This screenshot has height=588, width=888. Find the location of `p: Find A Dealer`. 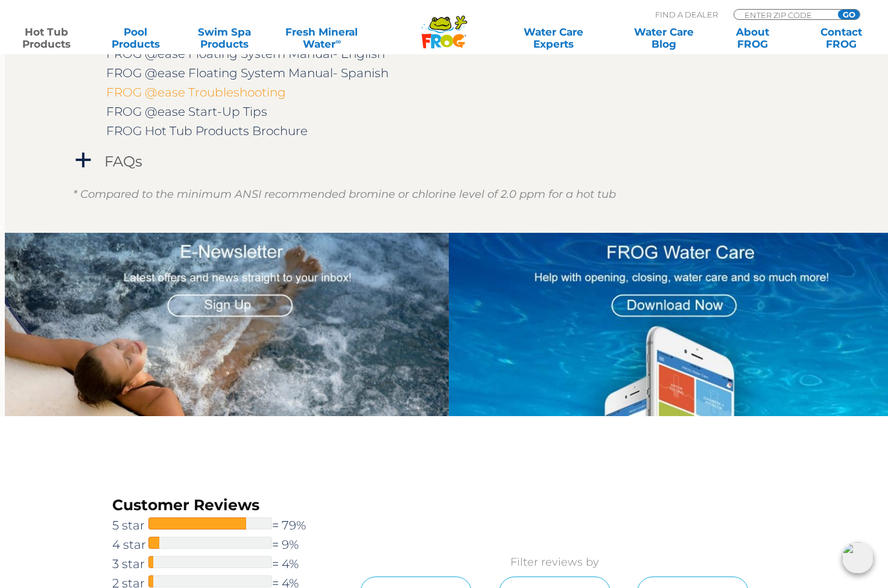

p: Find A Dealer is located at coordinates (686, 15).